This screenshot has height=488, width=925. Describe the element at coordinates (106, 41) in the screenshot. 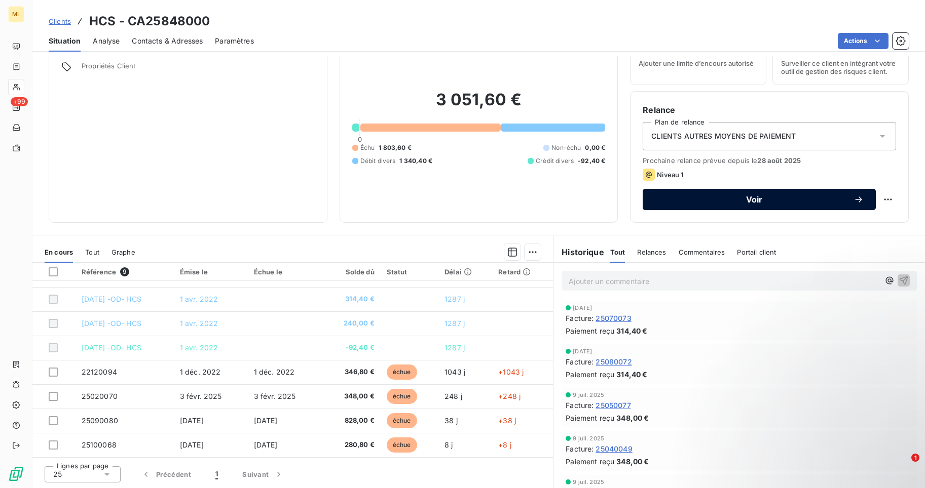

I see `span: Analyse` at that location.